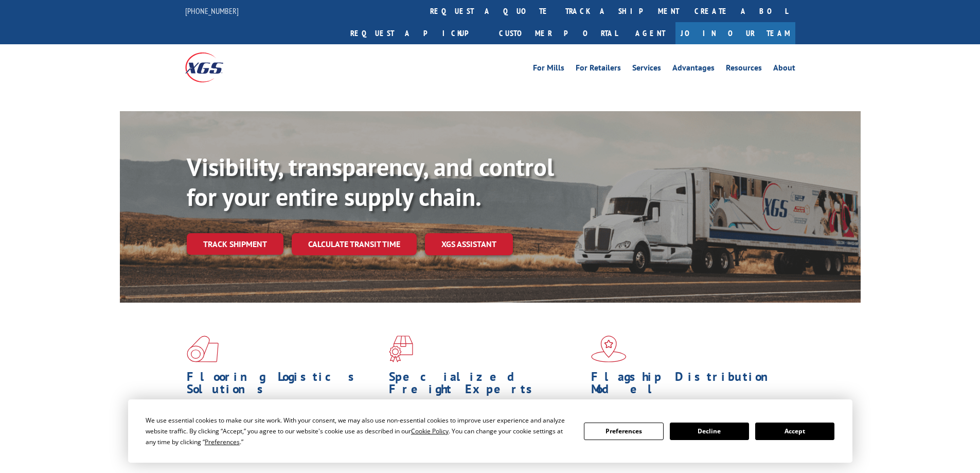 The height and width of the screenshot is (473, 980). What do you see at coordinates (558, 33) in the screenshot?
I see `a: Customer Portal` at bounding box center [558, 33].